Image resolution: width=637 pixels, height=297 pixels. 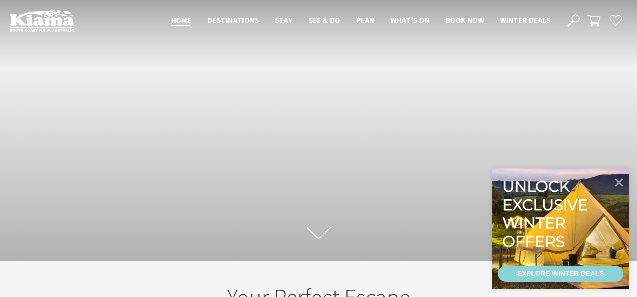 I want to click on span: See & Do, so click(x=324, y=20).